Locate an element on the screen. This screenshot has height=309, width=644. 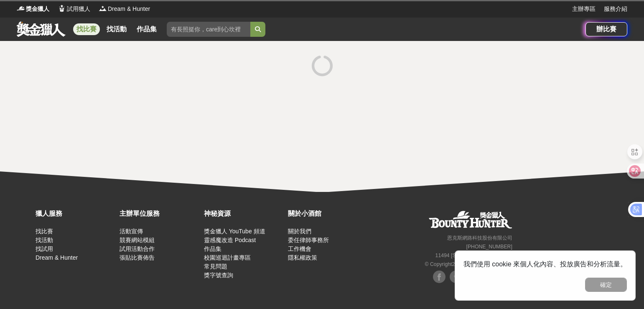
a: Dream & Hunter is located at coordinates (57, 258).